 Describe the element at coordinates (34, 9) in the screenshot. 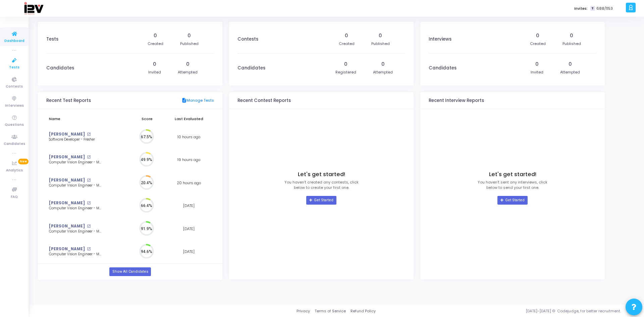

I see `img: logo` at that location.